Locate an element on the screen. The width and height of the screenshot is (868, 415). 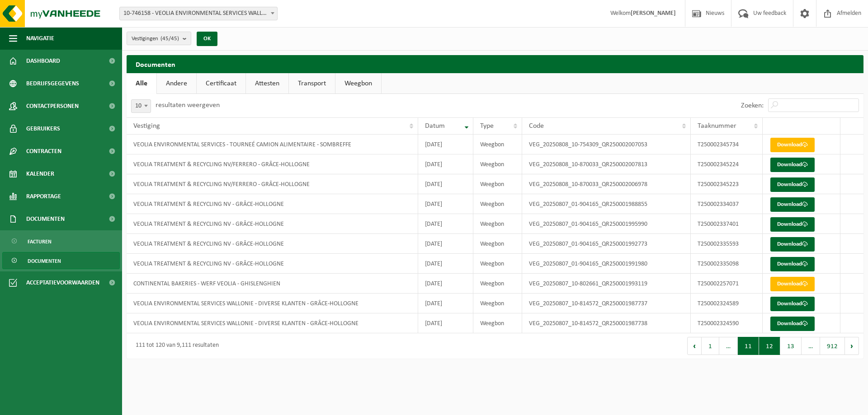
td: T250002345734 is located at coordinates (726, 145).